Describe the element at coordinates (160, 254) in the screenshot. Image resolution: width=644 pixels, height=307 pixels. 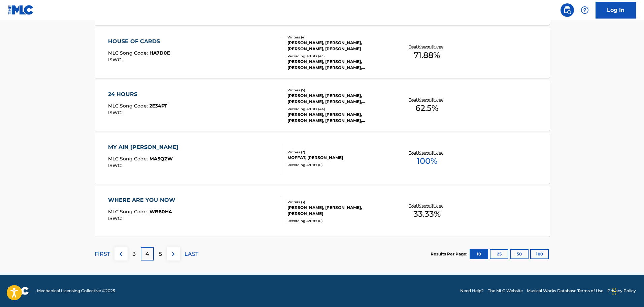
I see `p: 5` at that location.